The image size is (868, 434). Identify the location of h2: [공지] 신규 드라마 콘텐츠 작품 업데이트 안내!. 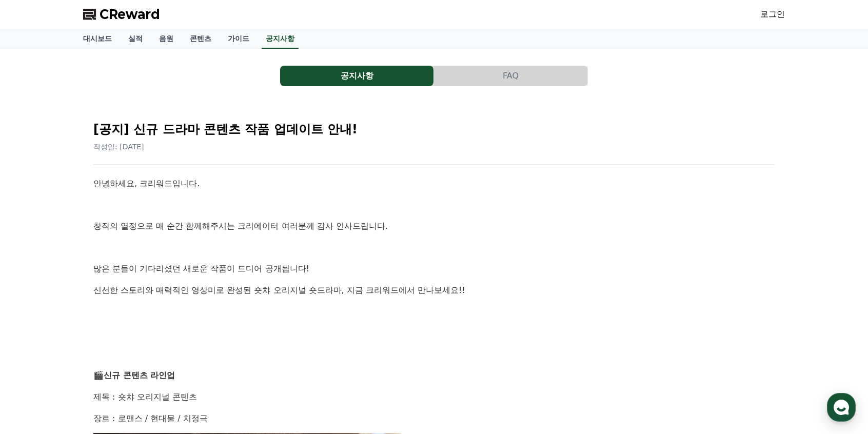
(434, 129).